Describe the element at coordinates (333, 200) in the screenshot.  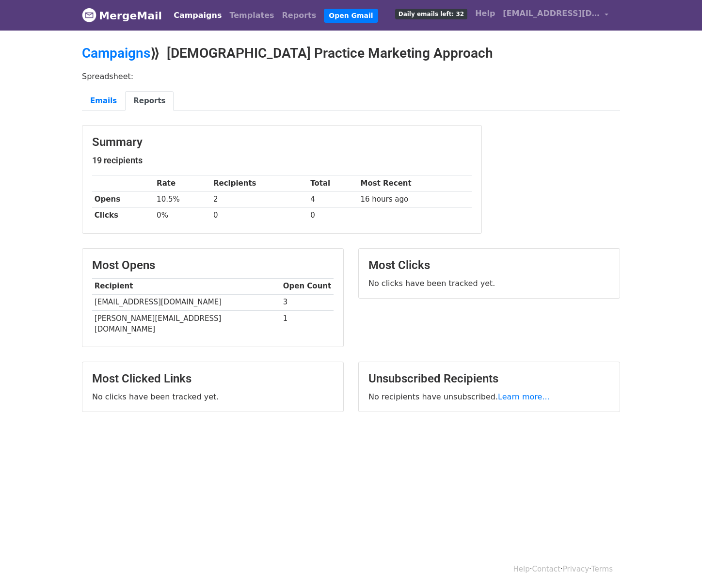
I see `td: 4` at that location.